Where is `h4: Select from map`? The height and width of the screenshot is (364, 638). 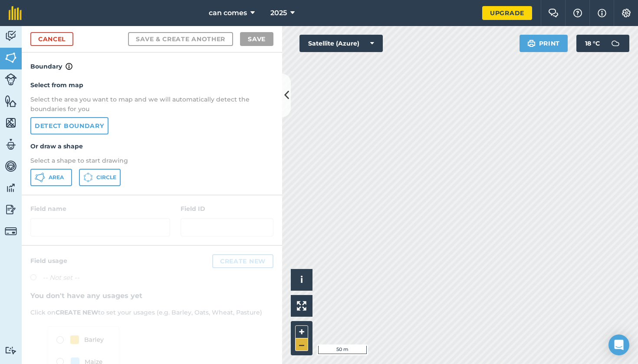
h4: Select from map is located at coordinates (152, 85).